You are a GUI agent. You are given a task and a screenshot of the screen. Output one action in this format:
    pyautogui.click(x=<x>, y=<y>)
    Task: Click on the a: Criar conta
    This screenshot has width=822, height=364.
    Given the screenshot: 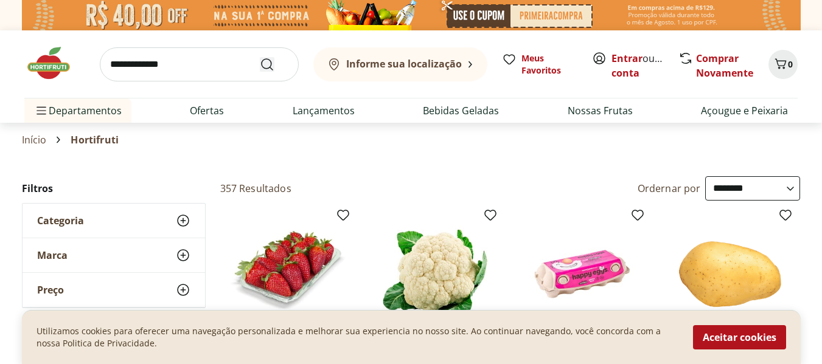 What is the action you would take?
    pyautogui.click(x=645, y=66)
    